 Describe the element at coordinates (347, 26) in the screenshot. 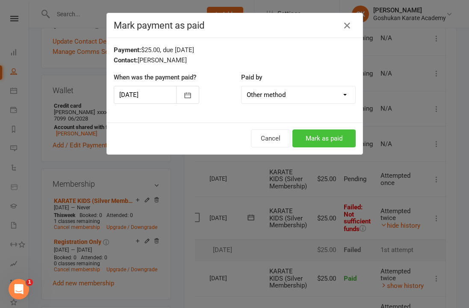

I see `button: Close` at that location.